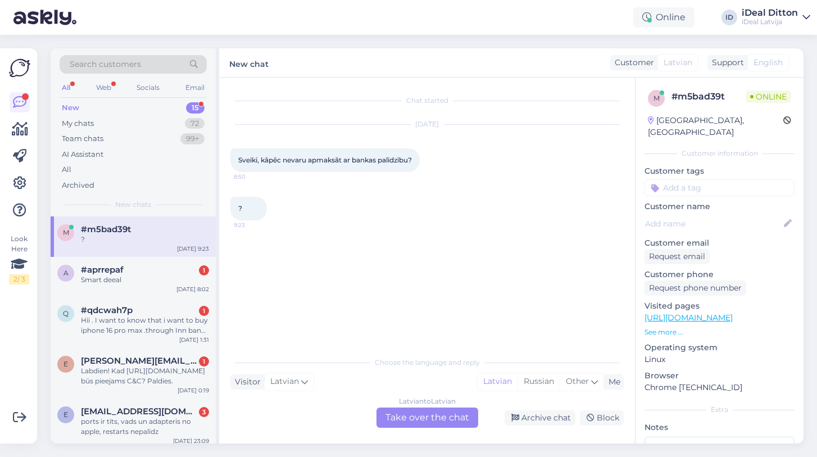 The width and height of the screenshot is (817, 457). Describe the element at coordinates (19, 259) in the screenshot. I see `div: Look Here` at that location.